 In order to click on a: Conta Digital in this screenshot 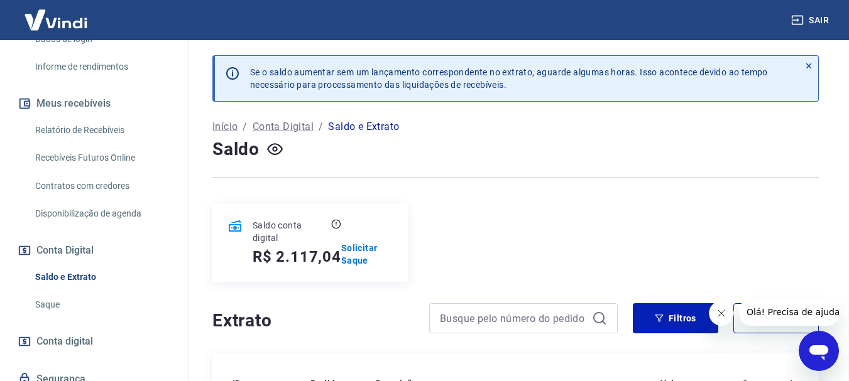, I will do `click(283, 127)`.